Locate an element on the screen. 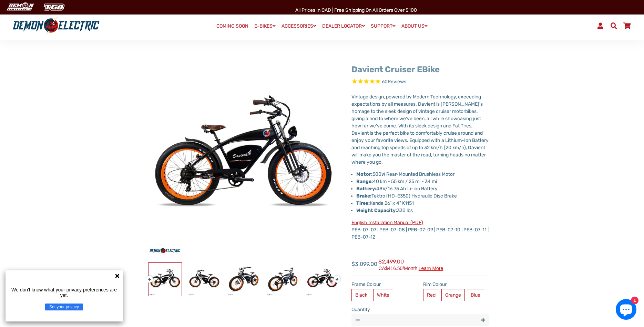 The width and height of the screenshot is (644, 327). span: Tektro (HD-E350) Hydraulic Disc Brake is located at coordinates (407, 196).